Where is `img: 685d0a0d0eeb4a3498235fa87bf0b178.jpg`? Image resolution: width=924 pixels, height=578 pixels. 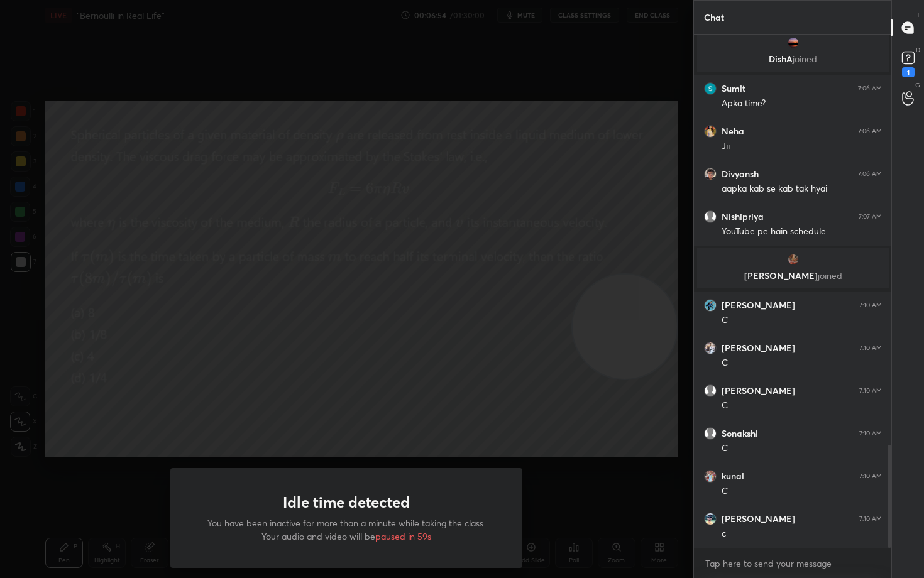
img: 685d0a0d0eeb4a3498235fa87bf0b178.jpg is located at coordinates (710, 131).